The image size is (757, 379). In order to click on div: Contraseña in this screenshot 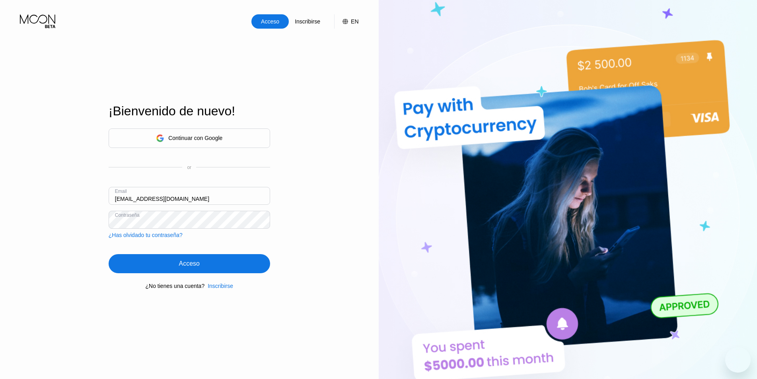, I will do `click(127, 215)`.